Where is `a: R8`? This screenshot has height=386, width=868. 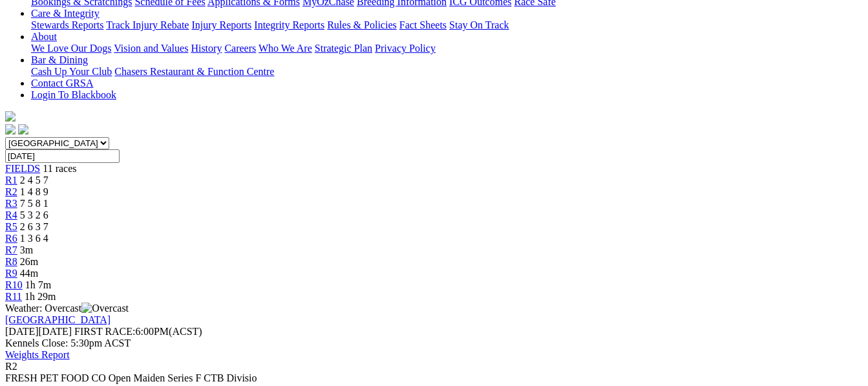 a: R8 is located at coordinates (11, 262).